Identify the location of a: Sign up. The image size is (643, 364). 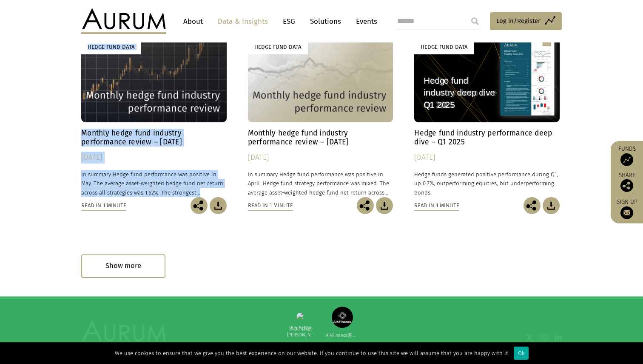
(627, 208).